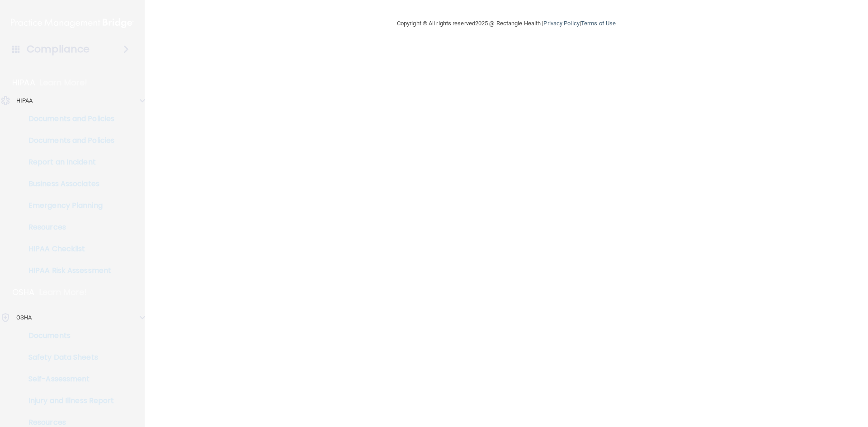  I want to click on p: Report an Incident, so click(68, 163).